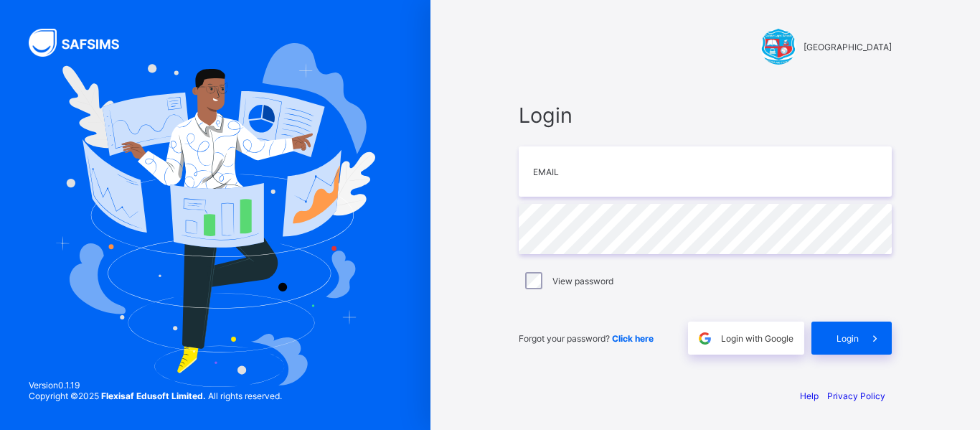 The image size is (980, 430). I want to click on span: Copyright © 2025 All rights reserved., so click(155, 396).